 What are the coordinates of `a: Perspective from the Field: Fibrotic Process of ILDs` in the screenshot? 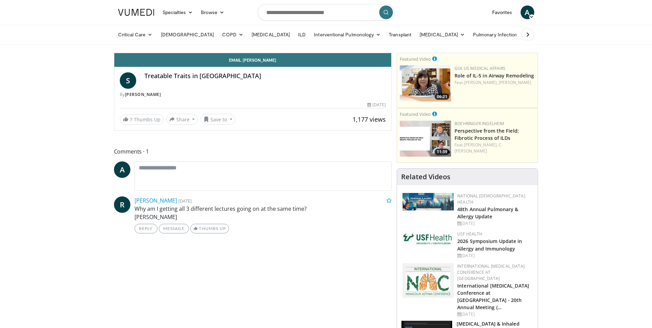 It's located at (487, 134).